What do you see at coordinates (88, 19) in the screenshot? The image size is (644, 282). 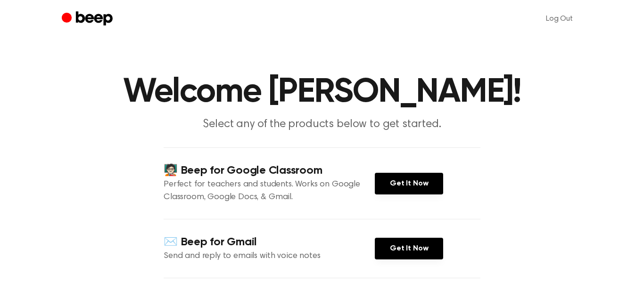 I see `a: Beep` at bounding box center [88, 19].